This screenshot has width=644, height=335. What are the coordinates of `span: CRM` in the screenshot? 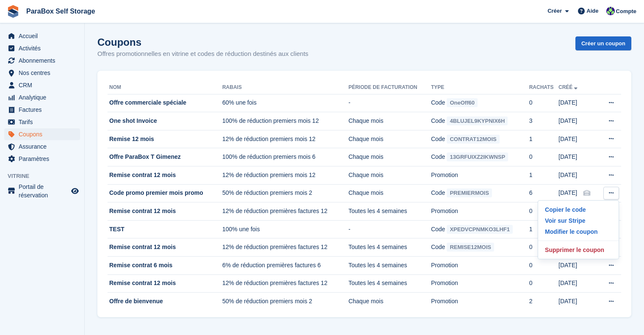 It's located at (44, 85).